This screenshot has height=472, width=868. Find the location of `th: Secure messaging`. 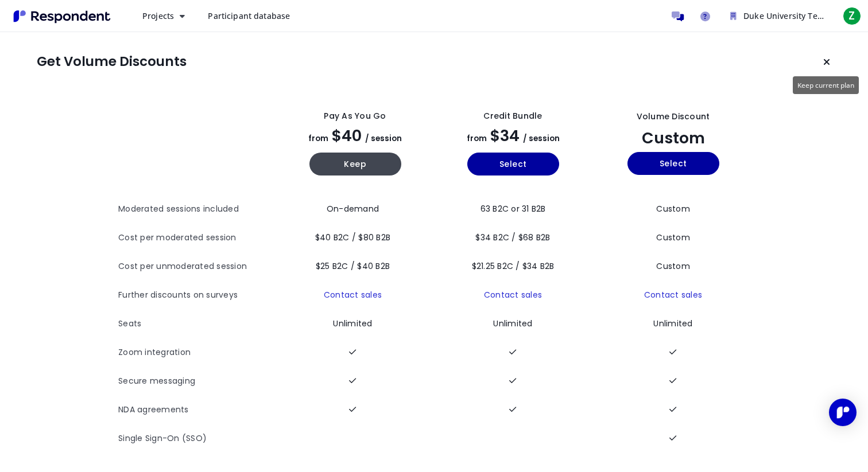

th: Secure messaging is located at coordinates (197, 381).